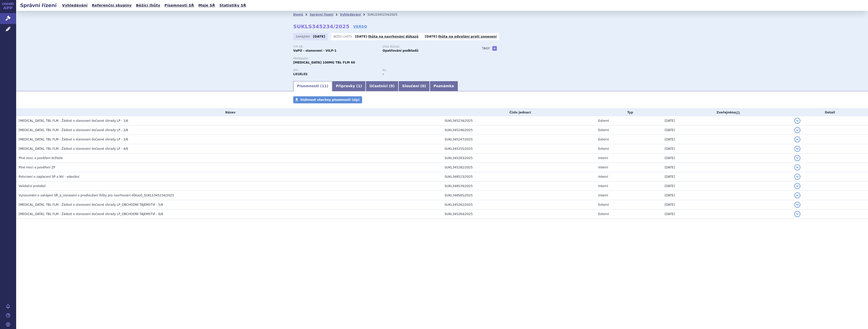  Describe the element at coordinates (382, 86) in the screenshot. I see `a: Účastníci (9)` at that location.